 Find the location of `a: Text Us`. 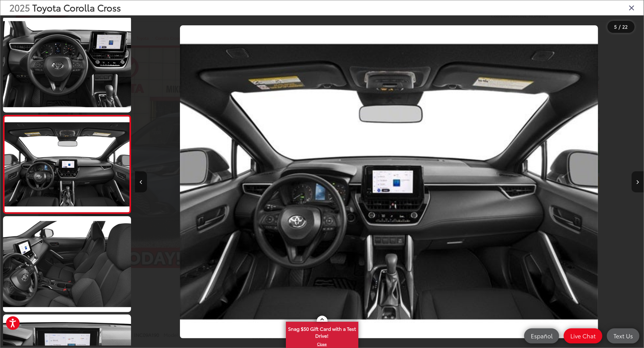

a: Text Us is located at coordinates (623, 336).